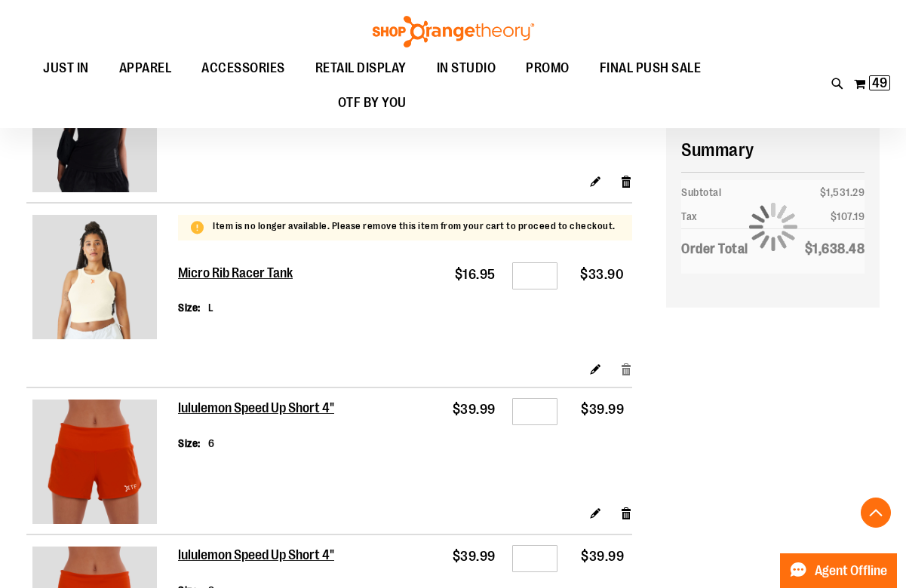 This screenshot has width=906, height=588. I want to click on img: Shop Orangetheory, so click(453, 31).